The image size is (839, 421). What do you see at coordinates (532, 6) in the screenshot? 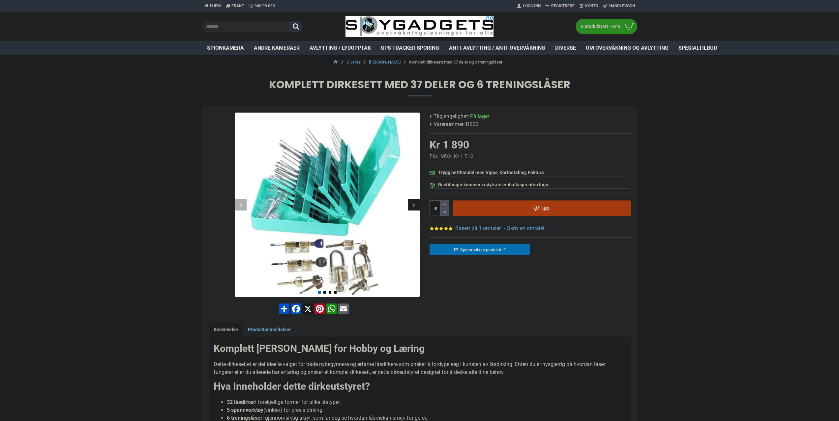
I see `span: Logg Inn` at bounding box center [532, 6].